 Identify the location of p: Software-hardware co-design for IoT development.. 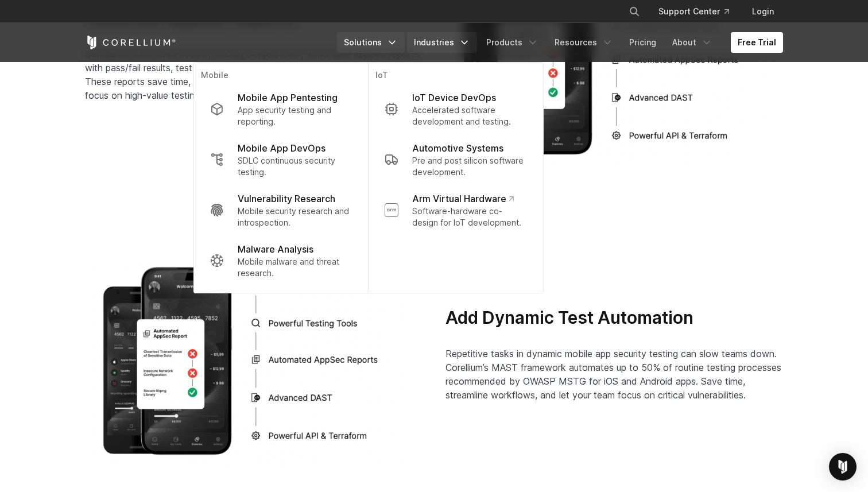
(469, 217).